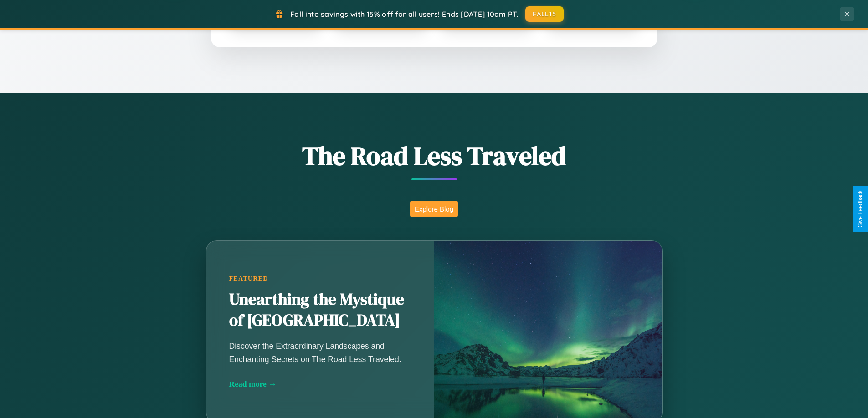  I want to click on button: Explore Blog, so click(434, 209).